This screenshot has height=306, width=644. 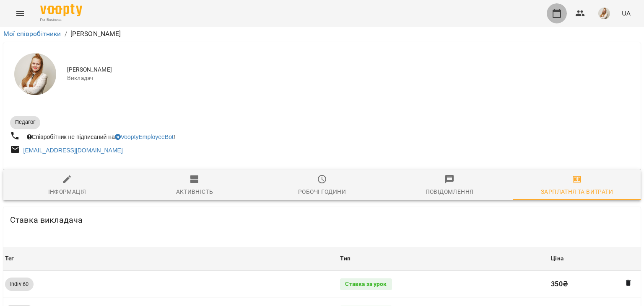 What do you see at coordinates (626, 13) in the screenshot?
I see `button: UA` at bounding box center [626, 13].